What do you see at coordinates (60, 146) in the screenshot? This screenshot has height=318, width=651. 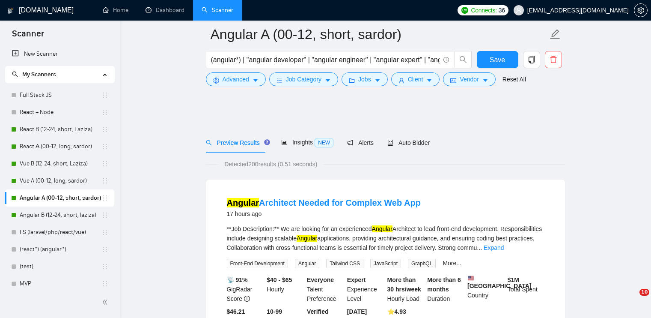 I see `a: React А (00-12, long, sardor)` at bounding box center [60, 146].